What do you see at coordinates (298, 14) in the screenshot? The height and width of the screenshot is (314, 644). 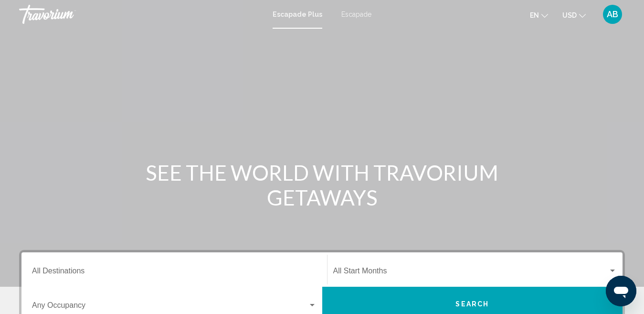 I see `font: Escapade Plus` at bounding box center [298, 14].